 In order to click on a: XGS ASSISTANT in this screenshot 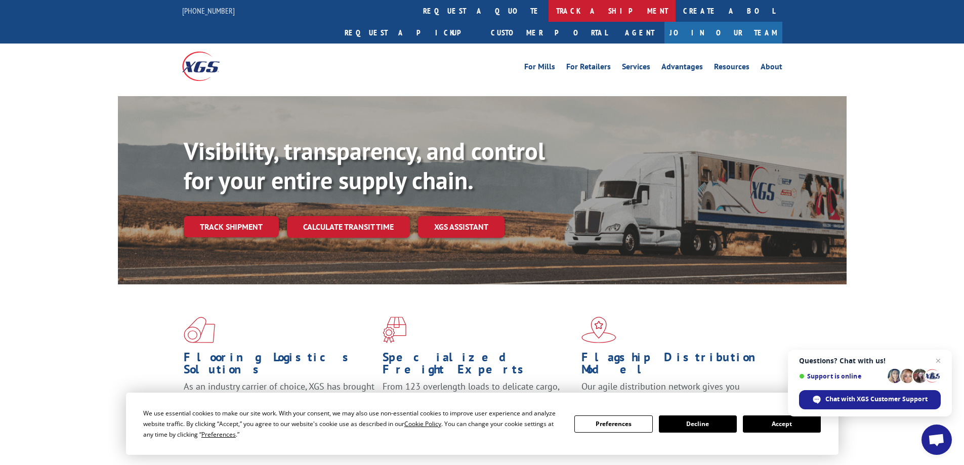, I will do `click(461, 227)`.